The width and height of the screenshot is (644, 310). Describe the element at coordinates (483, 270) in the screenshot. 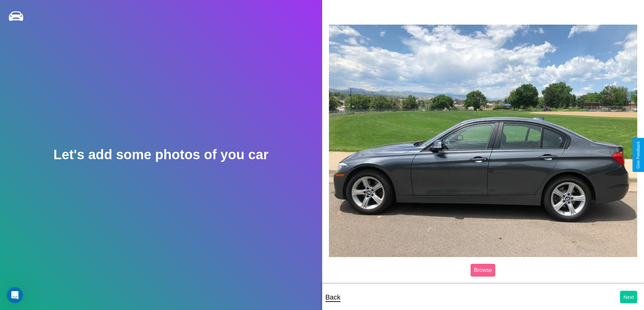

I see `label: Browse` at that location.